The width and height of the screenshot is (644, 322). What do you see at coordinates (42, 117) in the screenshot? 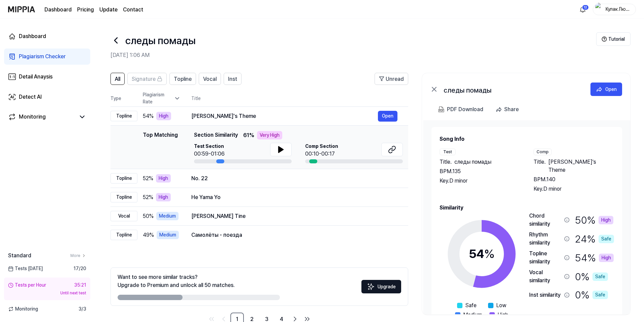
I see `a: Monitoring` at bounding box center [42, 117].